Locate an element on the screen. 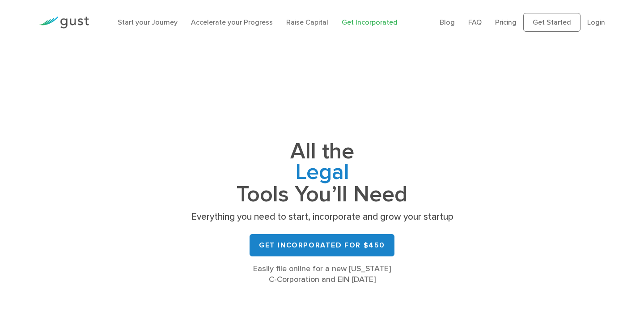  img: Gust Logo is located at coordinates (64, 22).